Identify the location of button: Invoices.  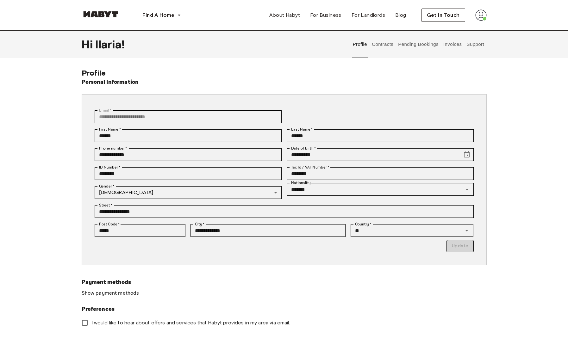
(452, 44).